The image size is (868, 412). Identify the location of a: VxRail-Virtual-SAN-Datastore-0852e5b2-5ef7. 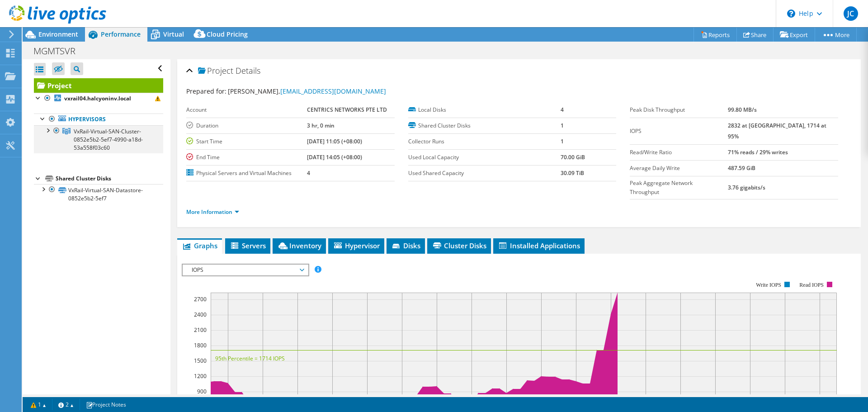
(98, 194).